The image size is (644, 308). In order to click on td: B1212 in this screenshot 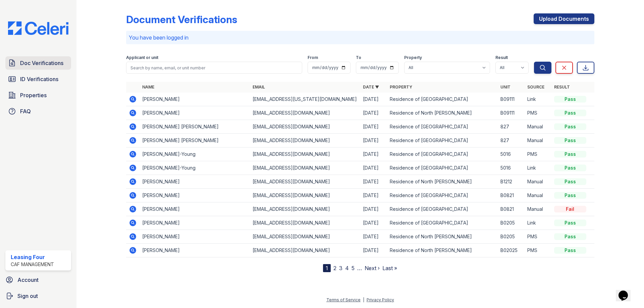, I will do `click(512, 182)`.